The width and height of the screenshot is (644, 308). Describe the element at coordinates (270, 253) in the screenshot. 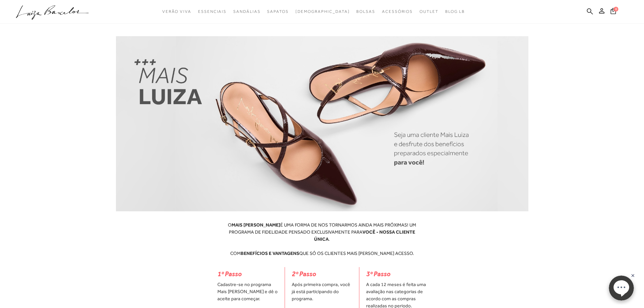

I see `b: BENEFÍCIOS E VANTAGENS` at that location.